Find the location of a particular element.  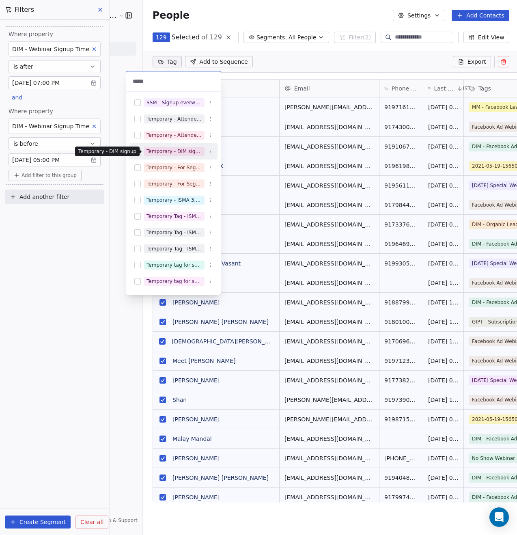

p: Temporary - DIM signup is located at coordinates (107, 151).